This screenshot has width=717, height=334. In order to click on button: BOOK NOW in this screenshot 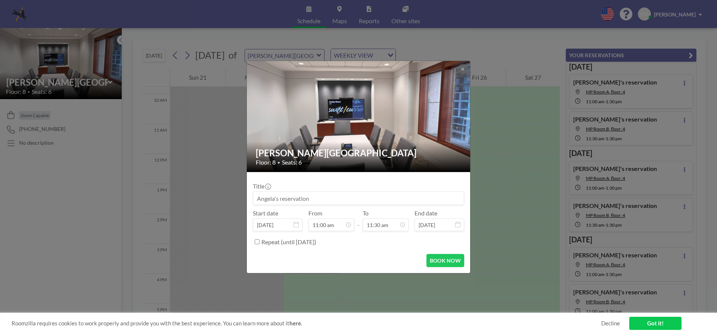, I will do `click(445, 260)`.